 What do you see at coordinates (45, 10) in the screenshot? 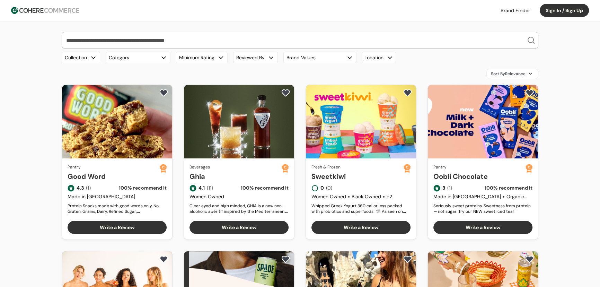
I see `img: Cohere Logo` at bounding box center [45, 10].